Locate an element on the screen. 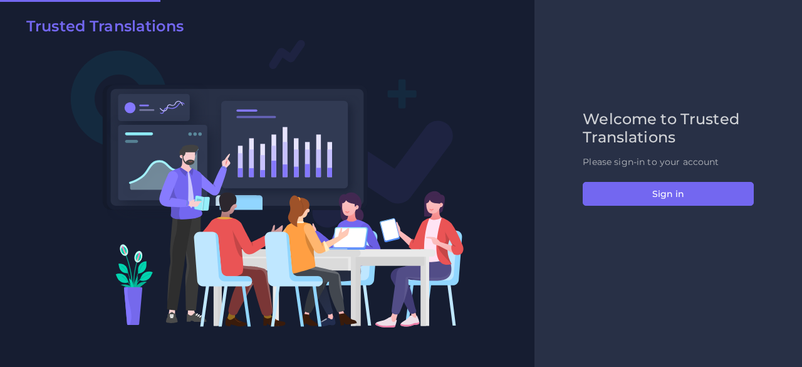 This screenshot has height=367, width=802. a: Trusted Translations is located at coordinates (100, 29).